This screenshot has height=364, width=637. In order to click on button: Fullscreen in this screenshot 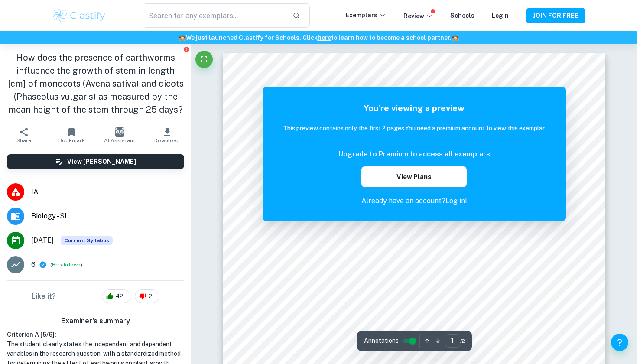, I will do `click(204, 59)`.